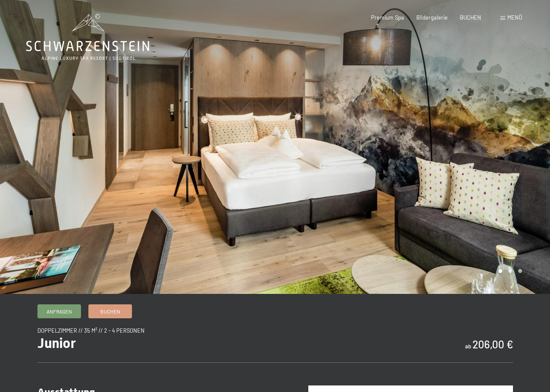 The width and height of the screenshot is (550, 392). I want to click on span: Doppelzimmer // 35 m² // 2 - 4 Personen, so click(91, 331).